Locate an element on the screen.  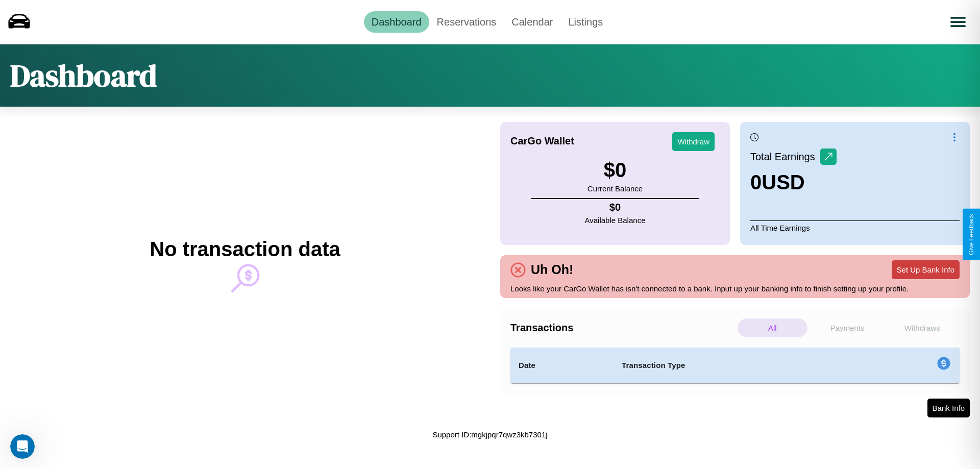
p: Total Earnings is located at coordinates (785, 157).